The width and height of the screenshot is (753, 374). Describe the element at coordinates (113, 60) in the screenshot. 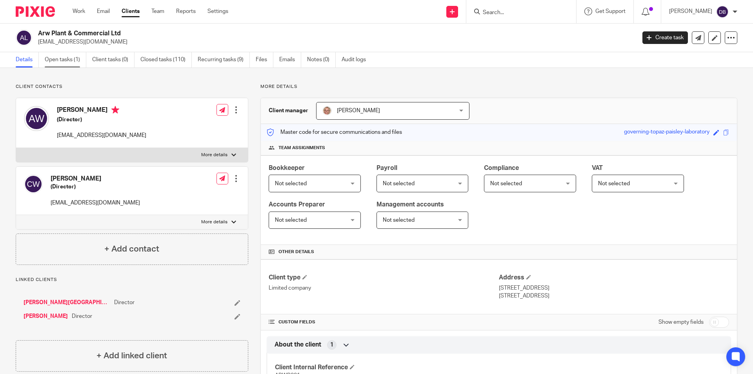

I see `a: Client tasks (0)` at that location.